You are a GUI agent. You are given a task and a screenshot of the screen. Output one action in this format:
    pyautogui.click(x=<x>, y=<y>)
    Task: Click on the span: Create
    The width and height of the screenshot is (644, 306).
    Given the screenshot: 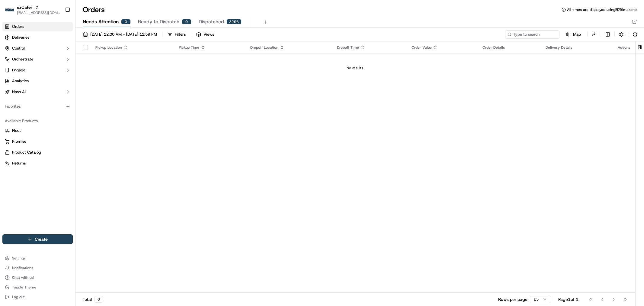 What is the action you would take?
    pyautogui.click(x=41, y=239)
    